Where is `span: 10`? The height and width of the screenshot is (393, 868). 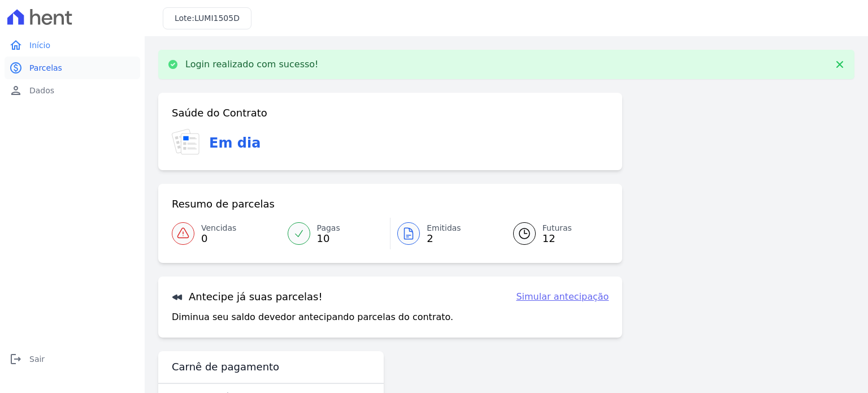
span: 10 is located at coordinates (328, 239).